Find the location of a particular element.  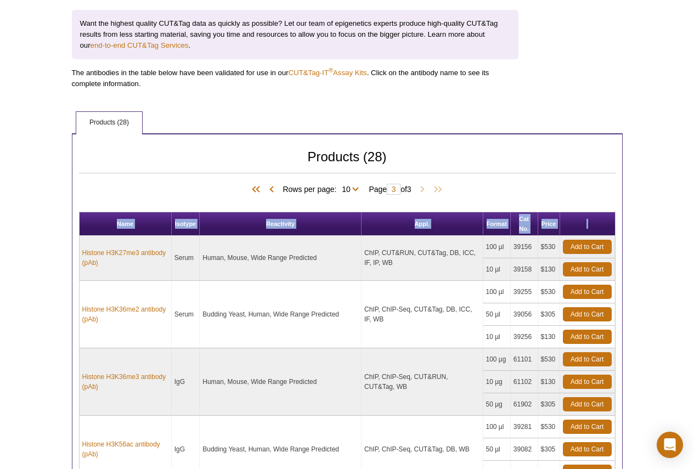

td: 61102 is located at coordinates (524, 382).